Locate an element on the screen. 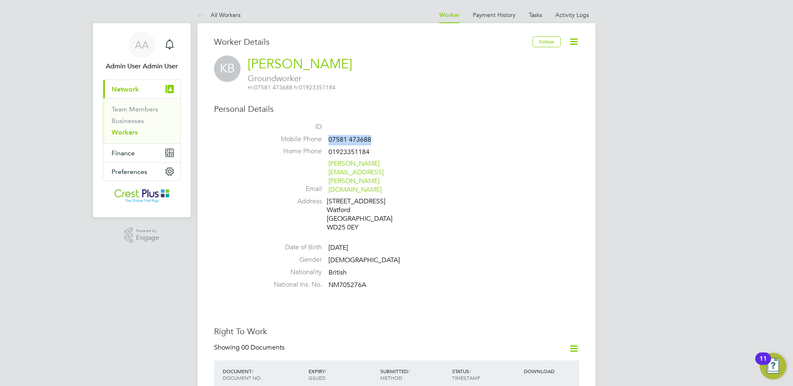 Image resolution: width=793 pixels, height=386 pixels. span: m: is located at coordinates (251, 87).